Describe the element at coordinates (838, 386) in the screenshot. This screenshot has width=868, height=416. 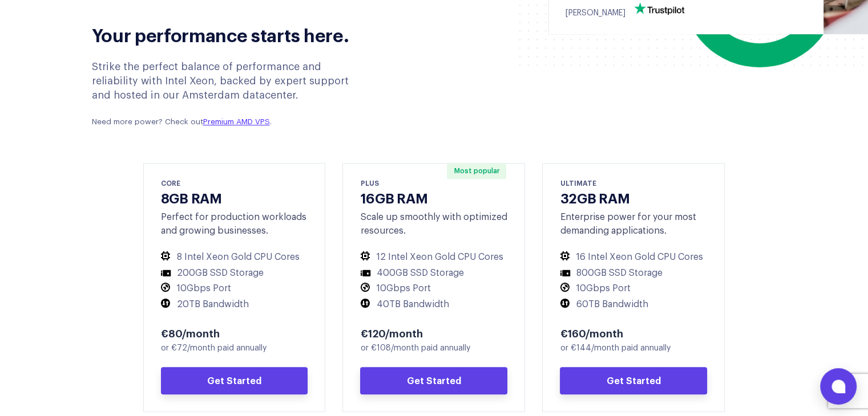
I see `button: Open chat window` at that location.